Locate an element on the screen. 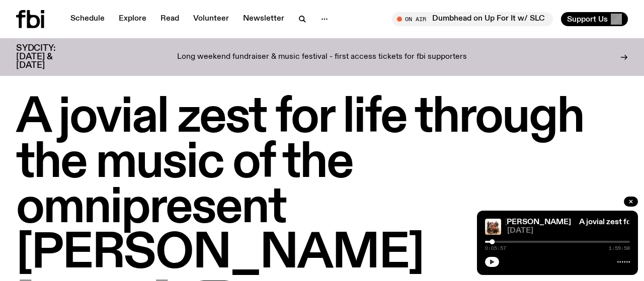 Image resolution: width=644 pixels, height=281 pixels. span: Support Us is located at coordinates (587, 19).